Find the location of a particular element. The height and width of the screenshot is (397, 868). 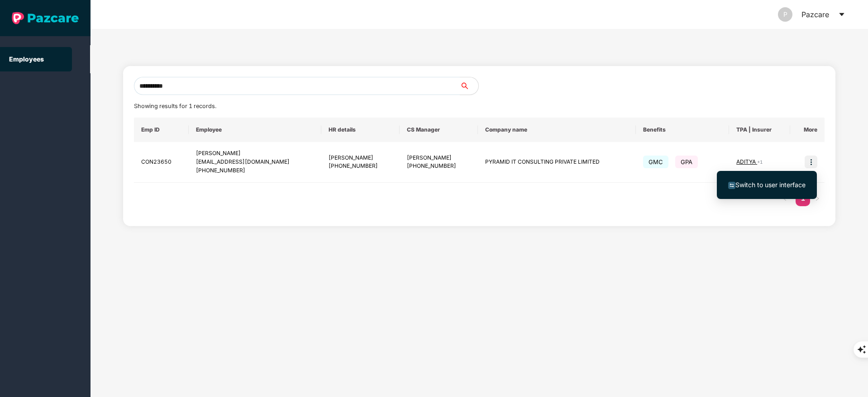

span: + 1 is located at coordinates (760, 162).